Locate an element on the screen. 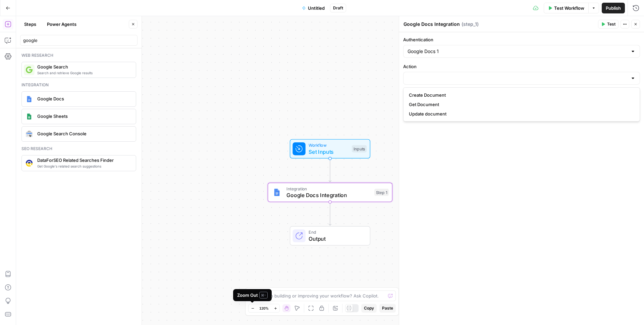  span: Google Docs Integration is located at coordinates (329, 195).